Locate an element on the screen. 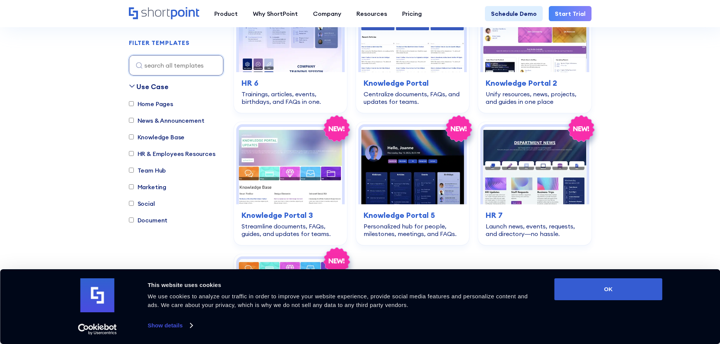 The image size is (720, 344). label: Team Hub is located at coordinates (147, 171).